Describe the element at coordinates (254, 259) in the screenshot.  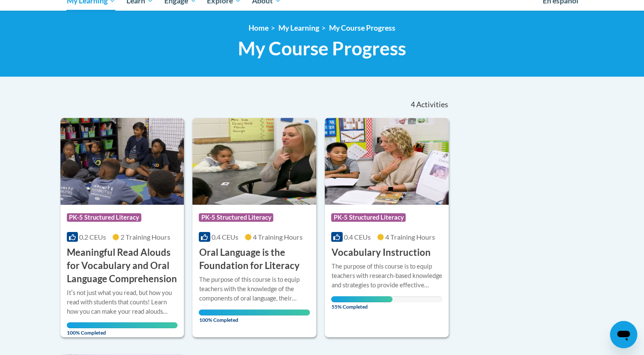
I see `h3: Oral Language is the Foundation for Literacy` at that location.